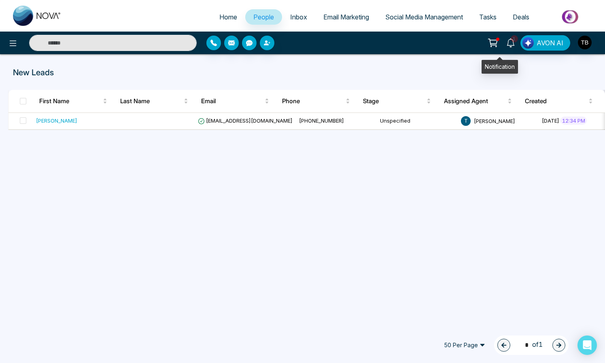  What do you see at coordinates (235, 101) in the screenshot?
I see `th: Email` at bounding box center [235, 101].